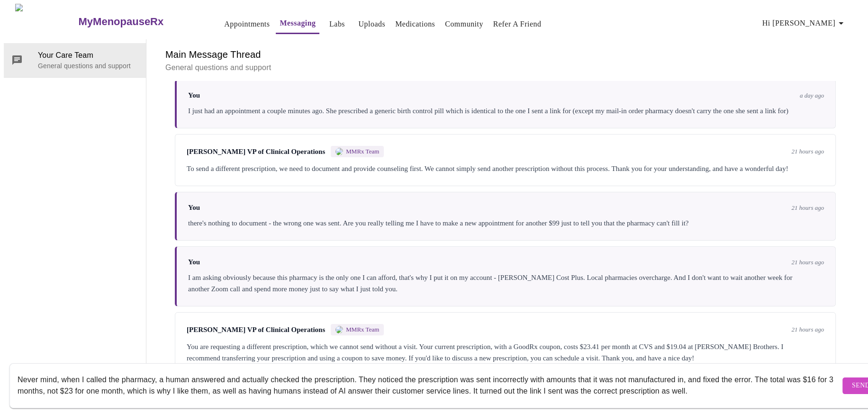 The width and height of the screenshot is (868, 413). Describe the element at coordinates (812, 96) in the screenshot. I see `span: a day ago` at that location.